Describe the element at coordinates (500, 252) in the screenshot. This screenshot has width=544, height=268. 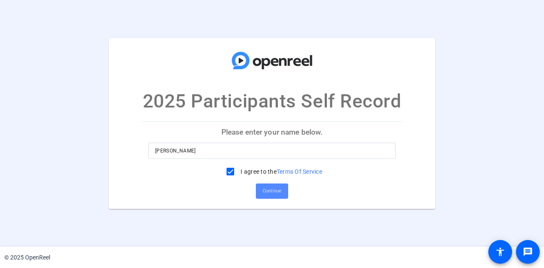
I see `mat-icon: accessibility` at that location.